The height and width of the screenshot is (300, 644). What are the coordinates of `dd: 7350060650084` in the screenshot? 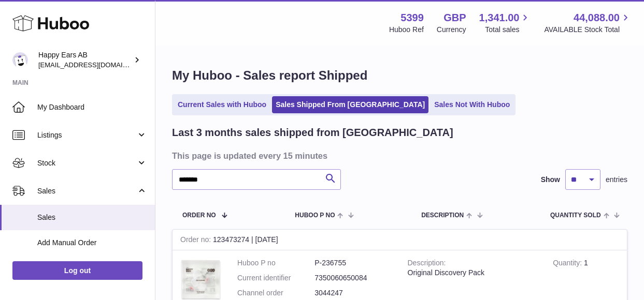 It's located at (353, 278).